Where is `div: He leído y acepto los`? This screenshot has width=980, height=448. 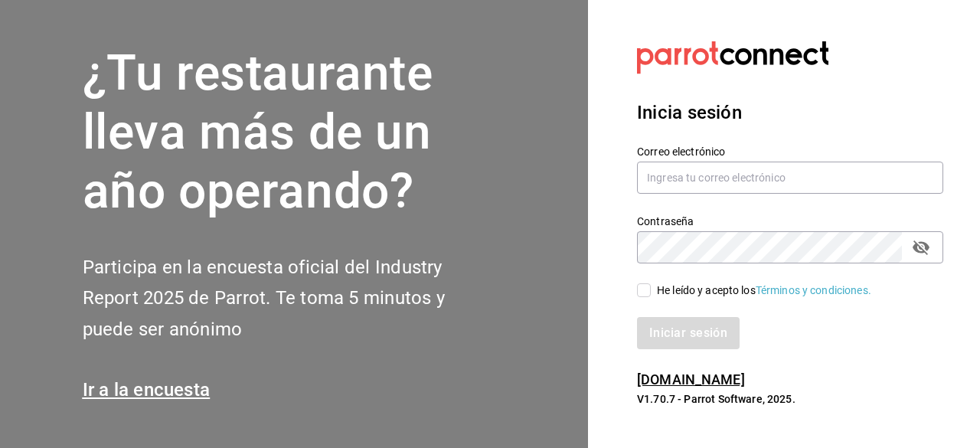
div: He leído y acepto los is located at coordinates (764, 291).